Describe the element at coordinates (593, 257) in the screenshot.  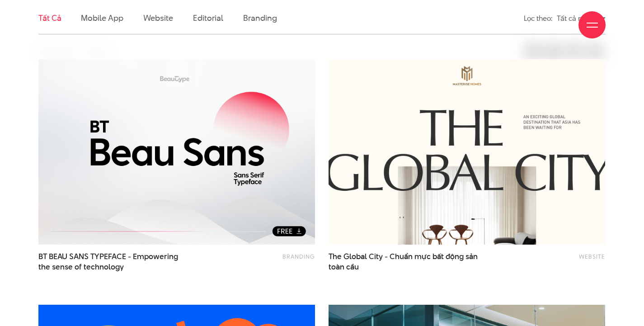
I see `a: Website` at that location.